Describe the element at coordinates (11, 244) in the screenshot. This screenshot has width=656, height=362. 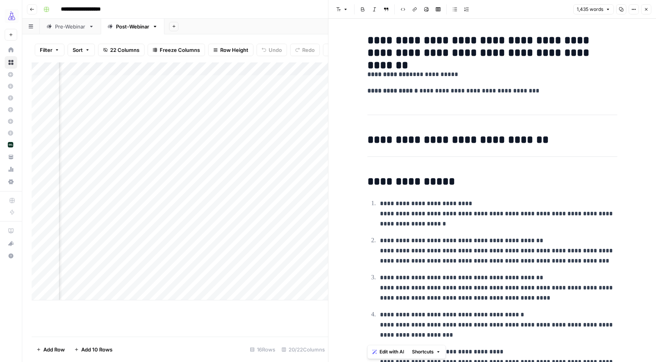
I see `button: What's new?` at that location.